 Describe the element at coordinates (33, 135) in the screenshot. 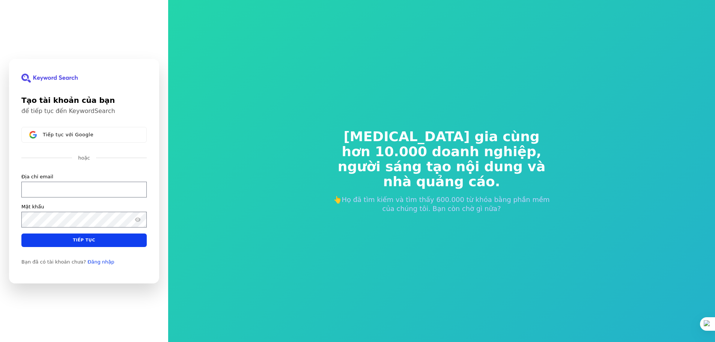

I see `img: Đăng nhập bằng Google` at that location.